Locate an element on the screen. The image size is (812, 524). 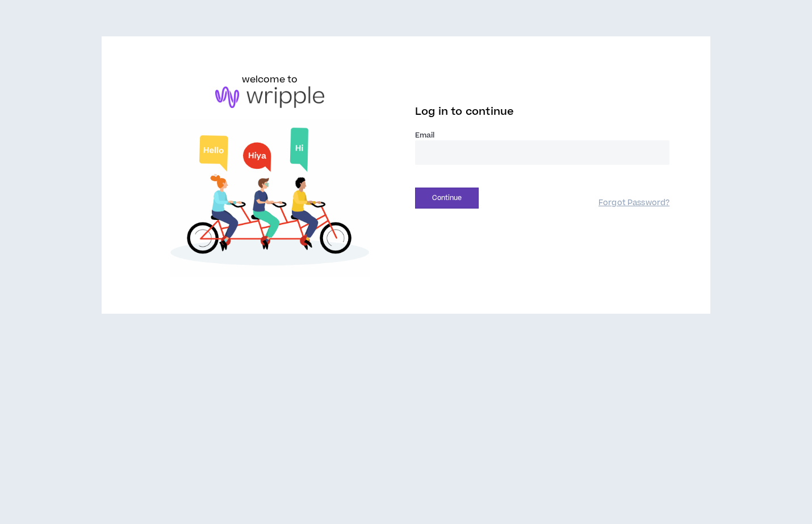
span: Log in to continue is located at coordinates (464, 111).